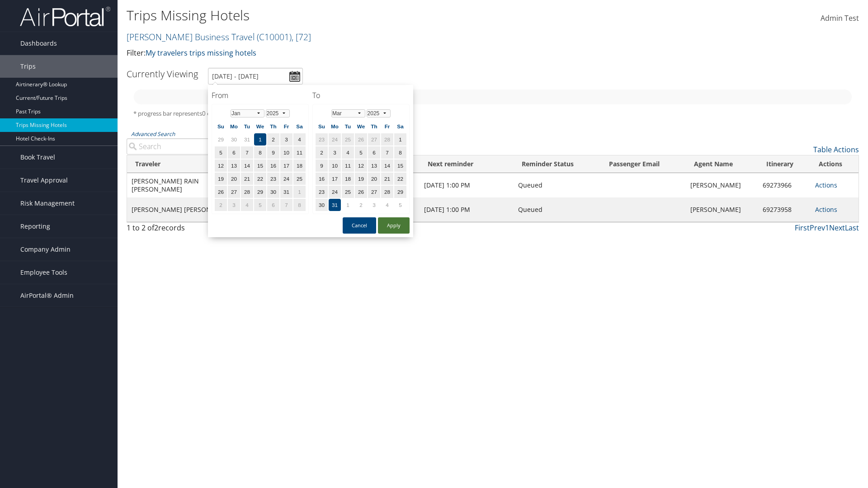 The image size is (868, 488). What do you see at coordinates (334, 179) in the screenshot?
I see `td: 17` at bounding box center [334, 179].